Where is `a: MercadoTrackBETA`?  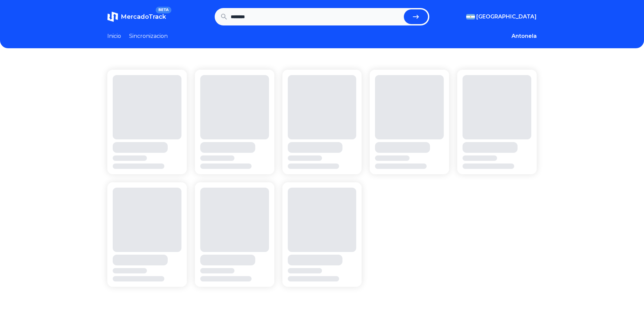 a: MercadoTrackBETA is located at coordinates (136, 17).